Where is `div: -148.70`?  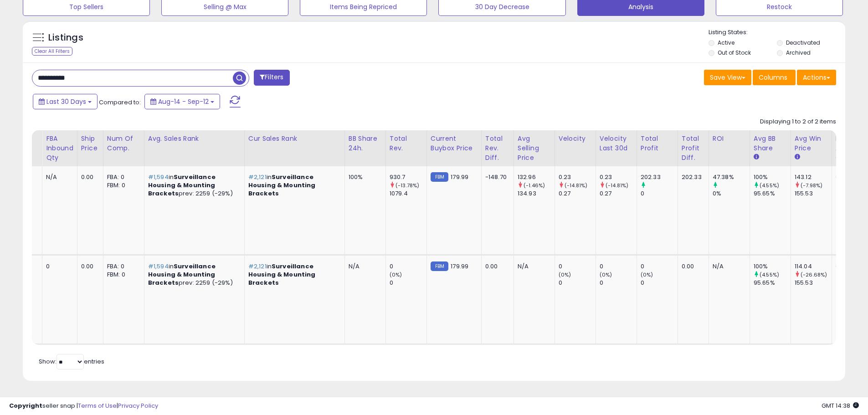 div: -148.70 is located at coordinates (495, 177).